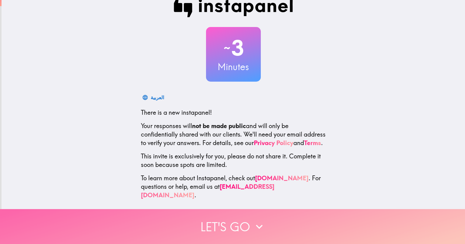 The height and width of the screenshot is (244, 465). What do you see at coordinates (312, 143) in the screenshot?
I see `a: Terms` at bounding box center [312, 143].